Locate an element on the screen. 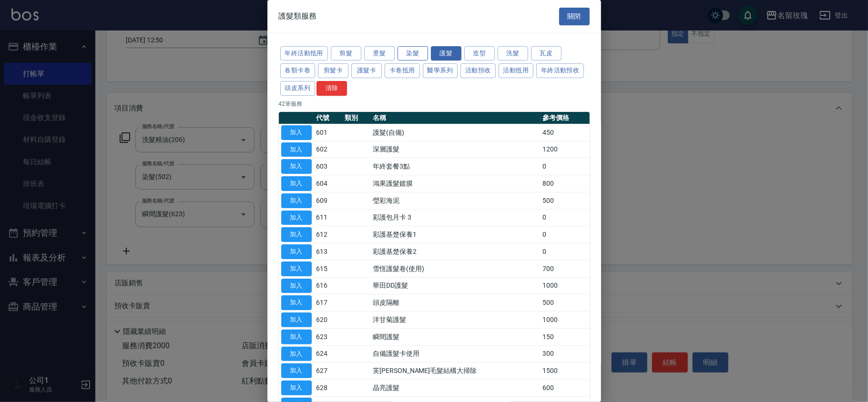 This screenshot has width=868, height=402. td: 613 is located at coordinates (328, 252).